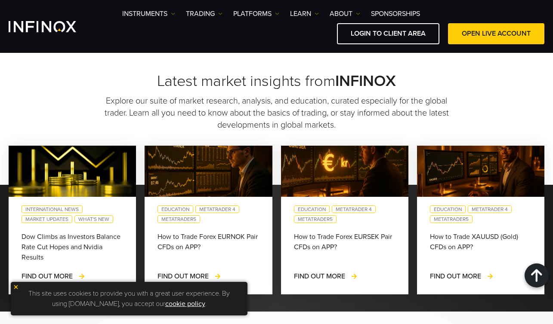 This screenshot has width=553, height=324. What do you see at coordinates (256, 14) in the screenshot?
I see `a: PLATFORMS` at bounding box center [256, 14].